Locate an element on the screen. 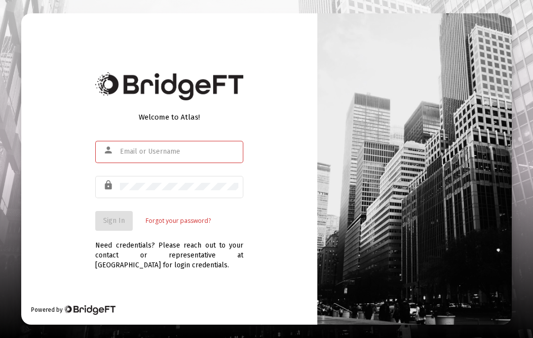  div: Powered by is located at coordinates (73, 309).